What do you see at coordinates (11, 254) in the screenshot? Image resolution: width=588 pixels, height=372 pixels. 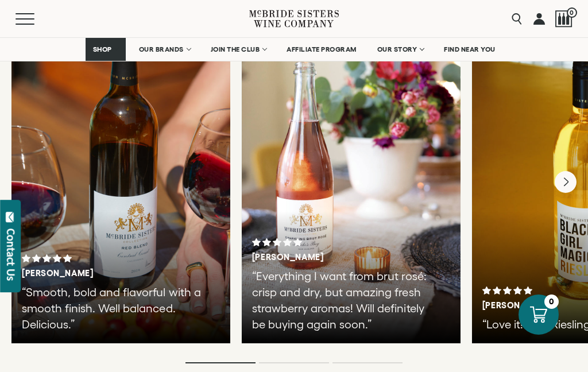 I see `div: Contact Us` at bounding box center [11, 254].